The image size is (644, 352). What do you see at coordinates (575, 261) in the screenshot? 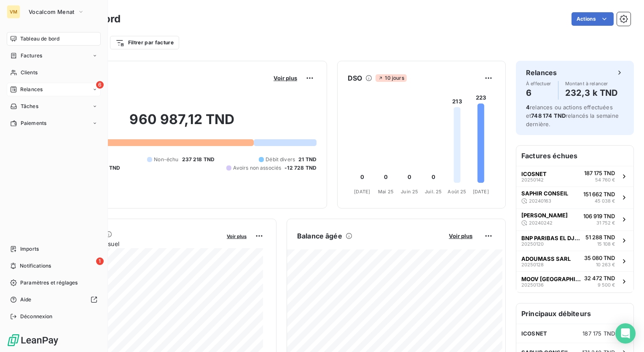
I see `button: ADOUMASS SARL2025012835 080 TND10 263 €` at bounding box center [575, 261].